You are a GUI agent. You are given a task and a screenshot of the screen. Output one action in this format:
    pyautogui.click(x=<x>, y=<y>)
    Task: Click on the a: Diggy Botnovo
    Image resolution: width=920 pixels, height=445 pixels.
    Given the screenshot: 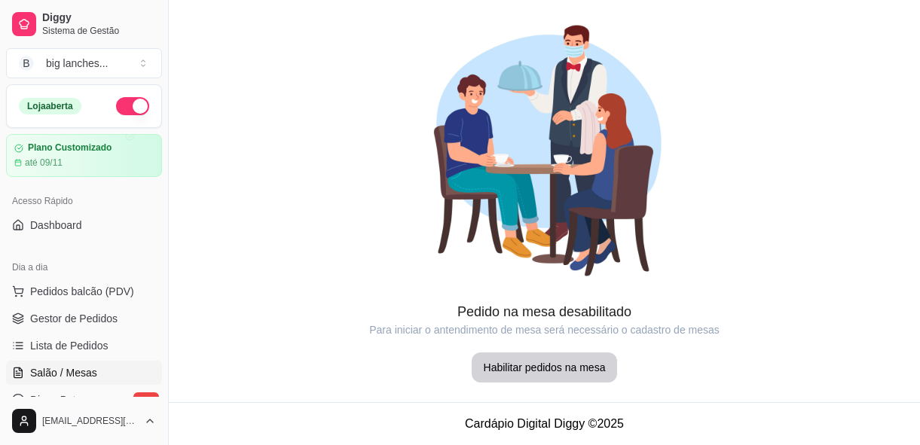 What is the action you would take?
    pyautogui.click(x=84, y=400)
    